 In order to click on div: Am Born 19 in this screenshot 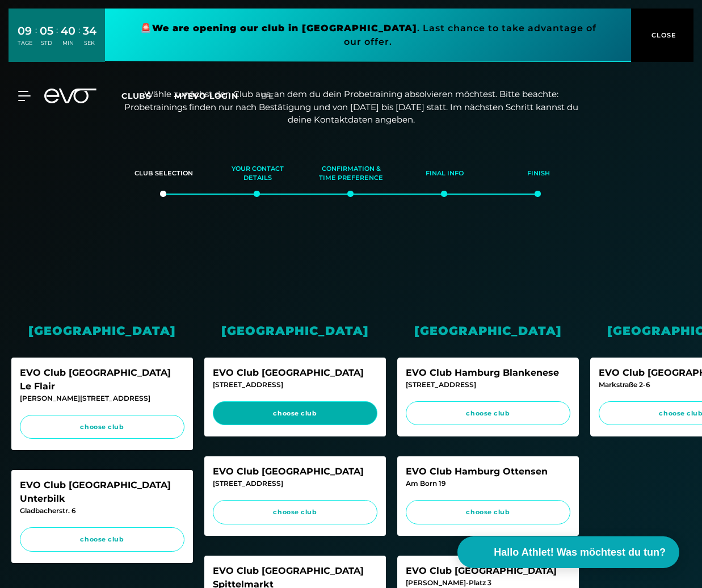, I will do `click(488, 484)`.